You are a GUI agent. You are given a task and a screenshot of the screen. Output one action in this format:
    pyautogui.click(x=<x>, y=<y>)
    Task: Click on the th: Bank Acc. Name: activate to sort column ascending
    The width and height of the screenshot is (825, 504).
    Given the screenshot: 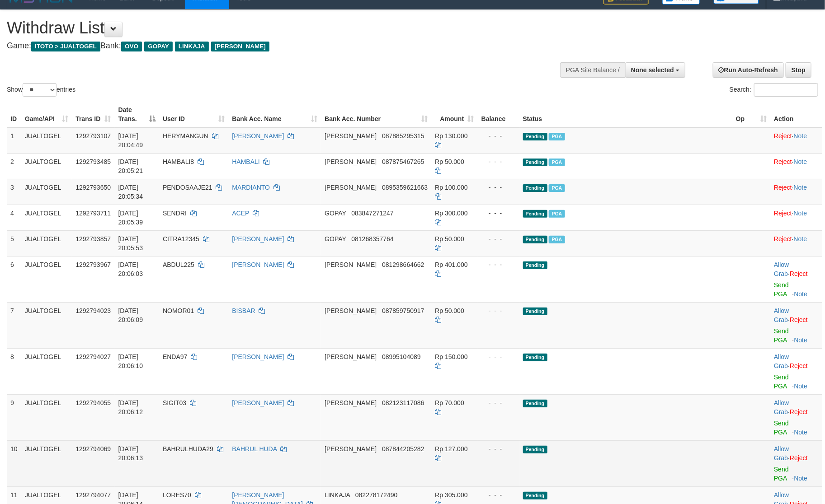 What is the action you would take?
    pyautogui.click(x=275, y=115)
    